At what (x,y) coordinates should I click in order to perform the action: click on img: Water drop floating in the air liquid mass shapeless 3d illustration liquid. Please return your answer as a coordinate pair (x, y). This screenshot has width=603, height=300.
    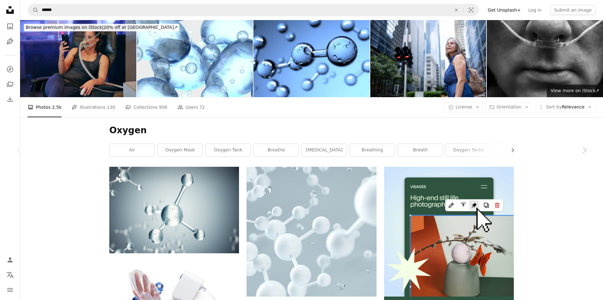
    Looking at the image, I should click on (195, 59).